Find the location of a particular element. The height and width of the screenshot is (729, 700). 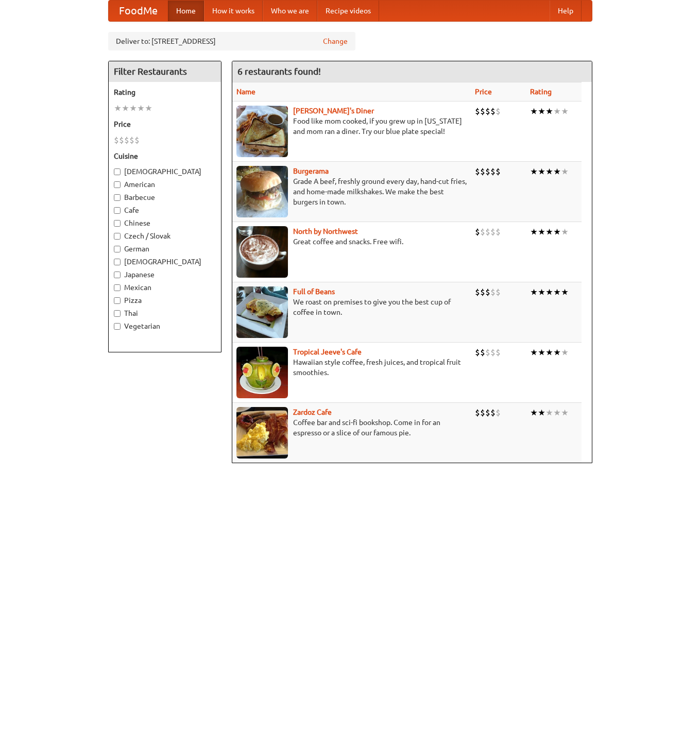

a: Price is located at coordinates (483, 92).